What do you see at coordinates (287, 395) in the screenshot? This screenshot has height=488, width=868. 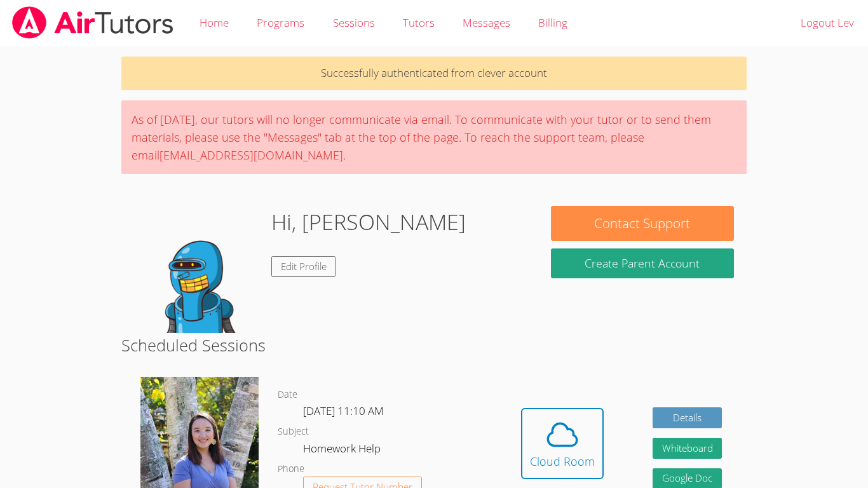 I see `dt: Date` at bounding box center [287, 395].